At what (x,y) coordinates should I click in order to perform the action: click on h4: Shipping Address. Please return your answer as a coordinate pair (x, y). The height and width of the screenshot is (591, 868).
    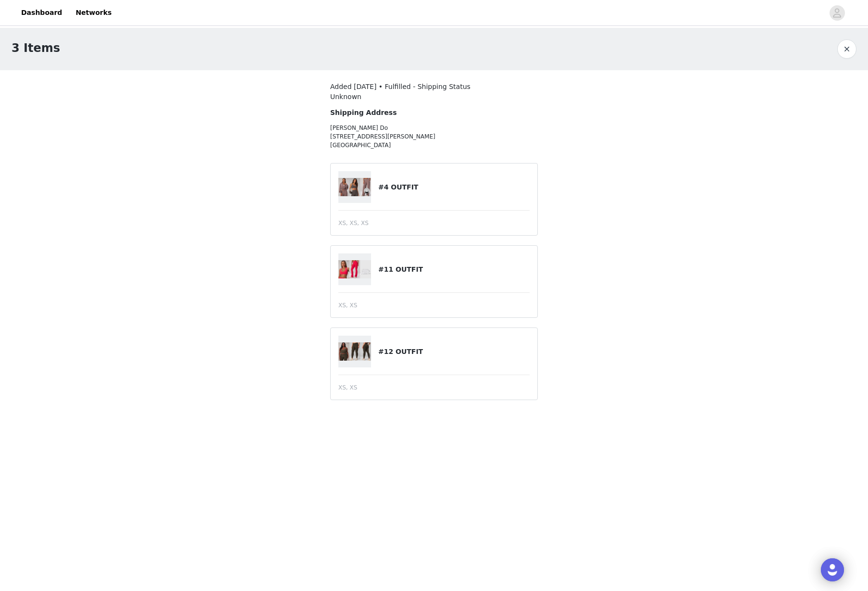
    Looking at the image, I should click on (408, 112).